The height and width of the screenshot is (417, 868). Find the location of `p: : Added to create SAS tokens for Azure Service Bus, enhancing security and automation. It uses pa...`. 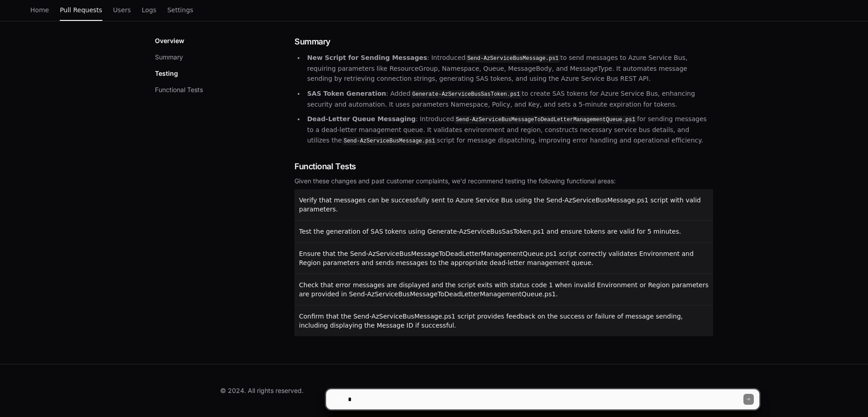

p: : Added to create SAS tokens for Azure Service Bus, enhancing security and automation. It uses pa... is located at coordinates (510, 99).